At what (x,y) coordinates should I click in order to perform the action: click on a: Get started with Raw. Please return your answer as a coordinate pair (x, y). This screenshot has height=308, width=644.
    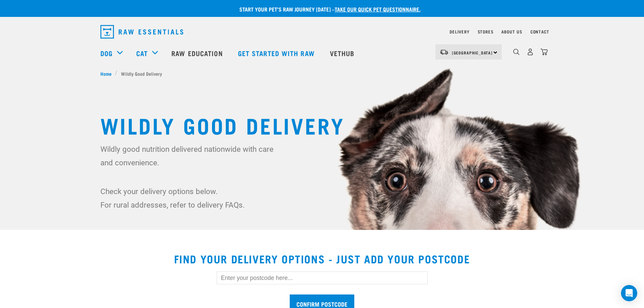
    Looking at the image, I should click on (277, 53).